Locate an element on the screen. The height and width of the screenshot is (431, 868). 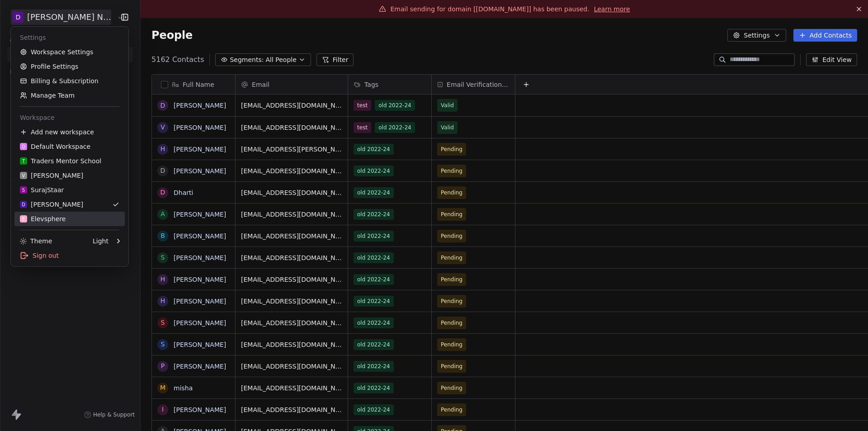
div: Light is located at coordinates (101, 241).